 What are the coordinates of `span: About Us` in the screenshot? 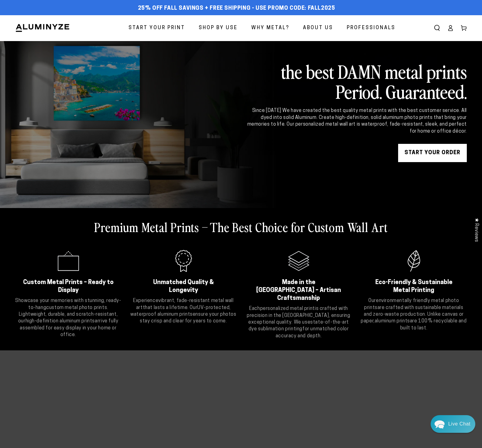 It's located at (318, 28).